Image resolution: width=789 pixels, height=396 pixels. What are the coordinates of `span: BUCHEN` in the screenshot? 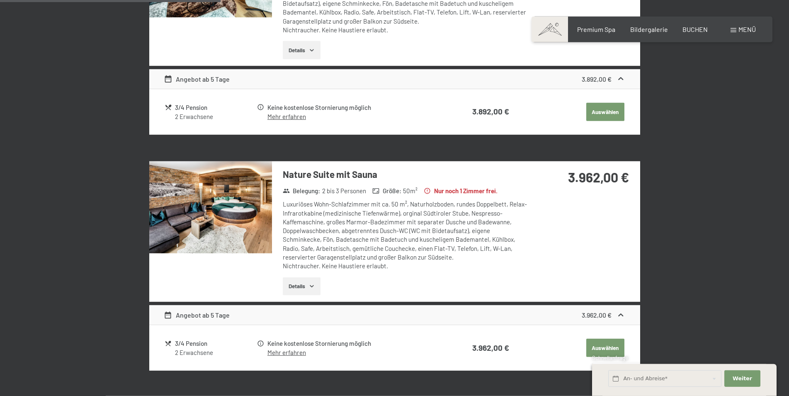 It's located at (695, 29).